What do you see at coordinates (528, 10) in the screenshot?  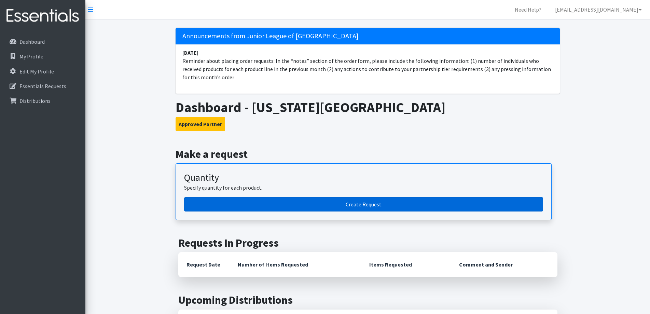 I see `a: Need Help?` at bounding box center [528, 10].